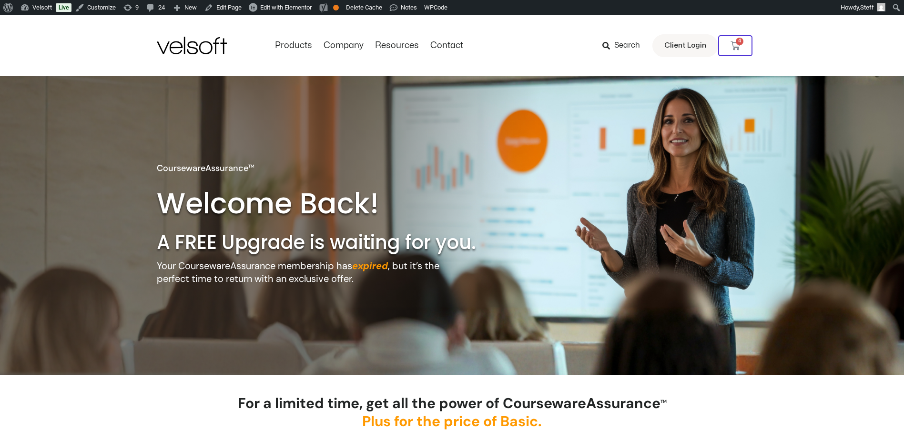 The width and height of the screenshot is (904, 440). What do you see at coordinates (192, 45) in the screenshot?
I see `img: Velsoft Training Materials` at bounding box center [192, 45].